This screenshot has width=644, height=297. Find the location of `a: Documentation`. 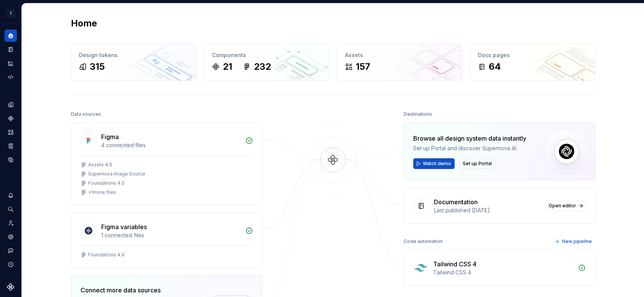

a: Documentation is located at coordinates (11, 49).